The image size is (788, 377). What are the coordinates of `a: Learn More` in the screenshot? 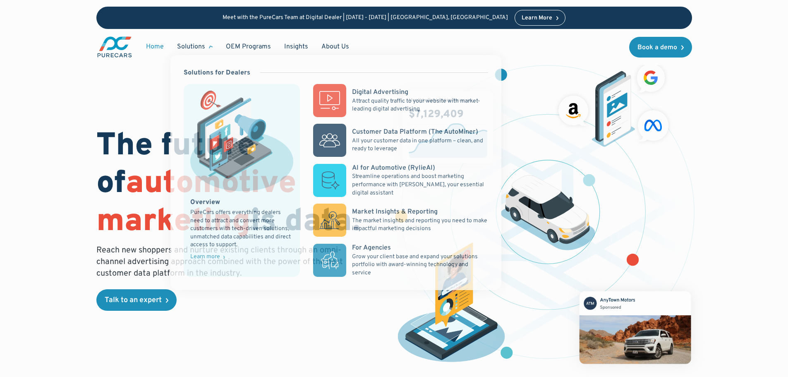 It's located at (540, 18).